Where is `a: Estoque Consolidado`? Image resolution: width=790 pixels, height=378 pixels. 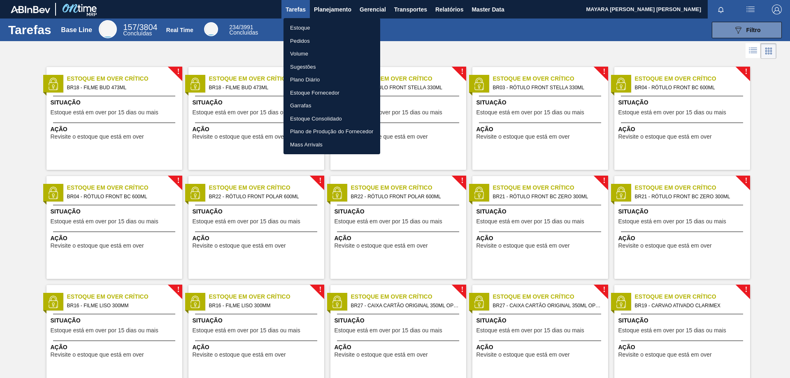 a: Estoque Consolidado is located at coordinates (332, 119).